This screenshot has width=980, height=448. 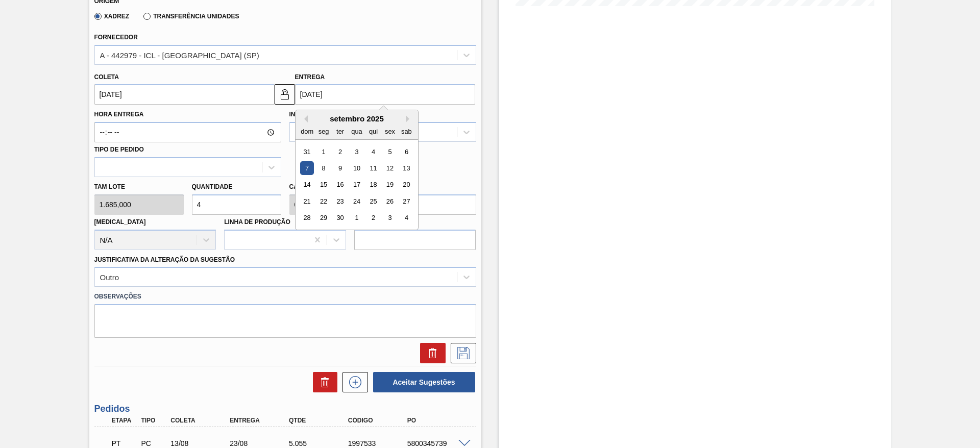 I want to click on div: Coleta, so click(x=201, y=421).